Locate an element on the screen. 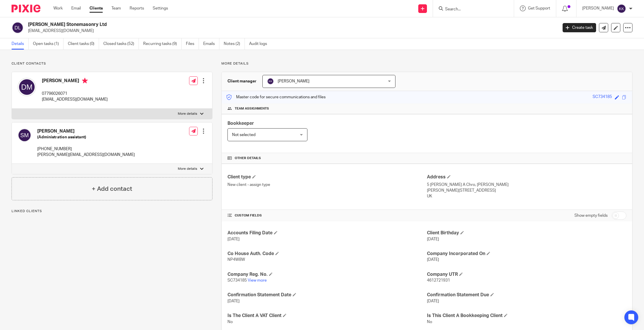 This screenshot has height=330, width=644. h4: + Add contact is located at coordinates (112, 189).